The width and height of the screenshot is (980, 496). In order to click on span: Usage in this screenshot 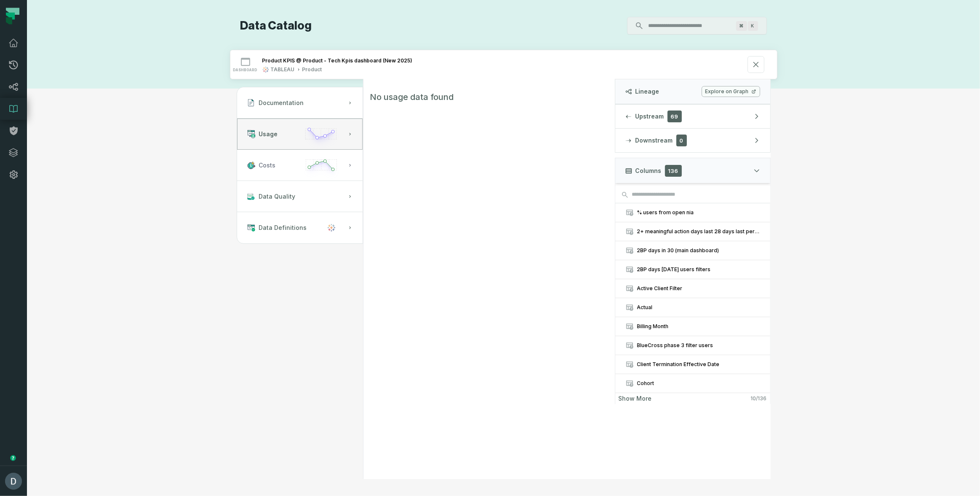, I will do `click(269, 134)`.